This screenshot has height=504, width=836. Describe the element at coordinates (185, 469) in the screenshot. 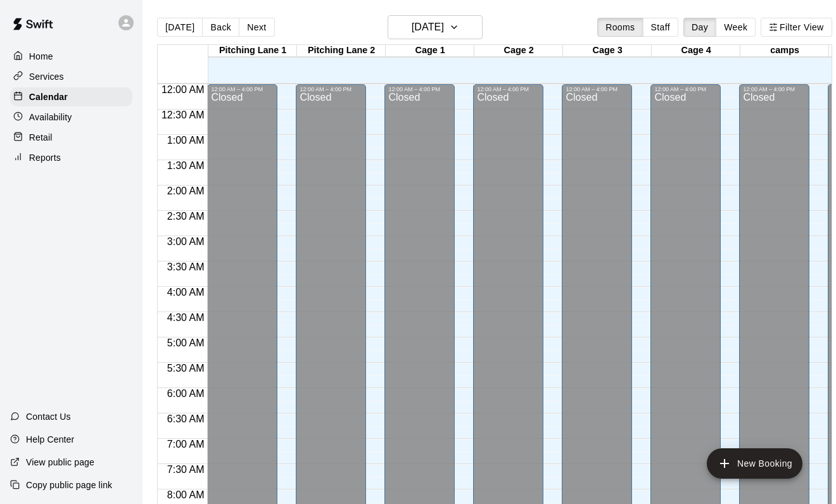

I see `span: 7:30 AM` at that location.